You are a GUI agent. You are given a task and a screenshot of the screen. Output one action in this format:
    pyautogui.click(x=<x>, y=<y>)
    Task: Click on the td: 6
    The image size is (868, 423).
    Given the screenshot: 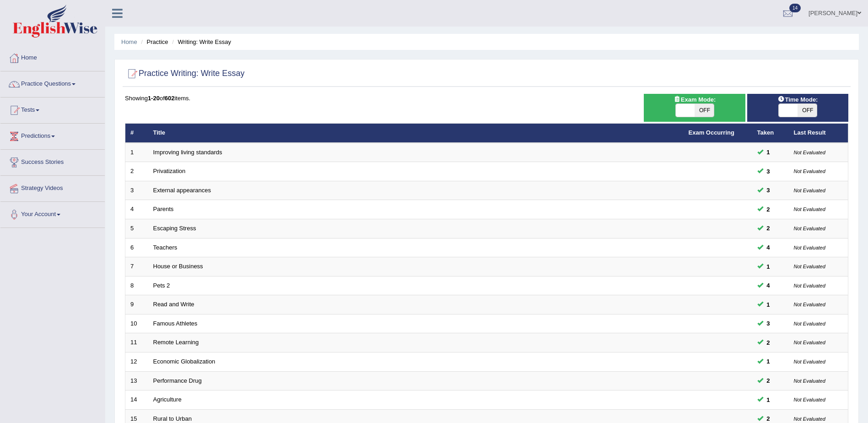 What is the action you would take?
    pyautogui.click(x=137, y=248)
    